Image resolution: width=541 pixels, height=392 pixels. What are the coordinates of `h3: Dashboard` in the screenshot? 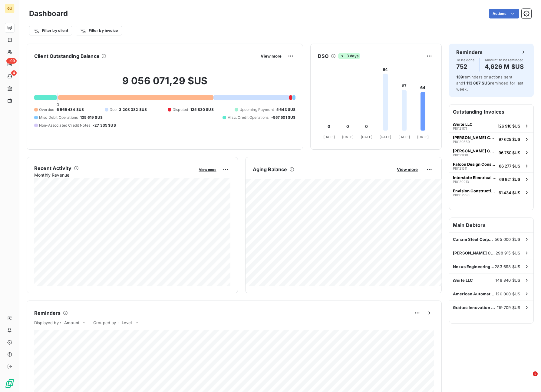 It's located at (49, 14).